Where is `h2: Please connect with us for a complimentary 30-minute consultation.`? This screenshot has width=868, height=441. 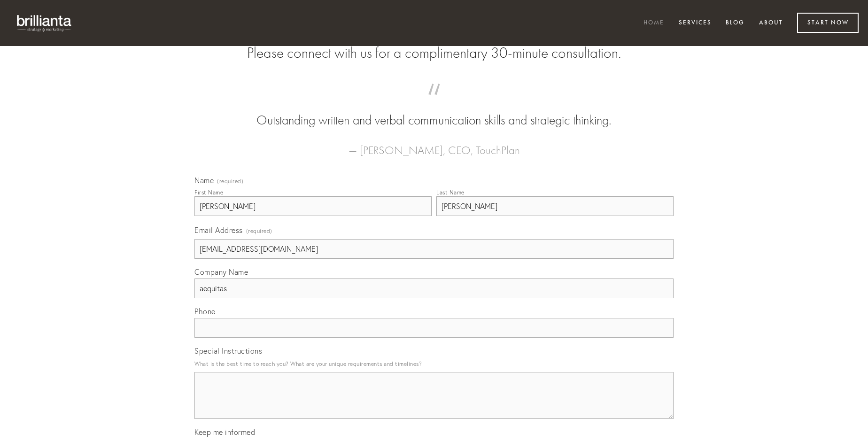 h2: Please connect with us for a complimentary 30-minute consultation. is located at coordinates (434, 53).